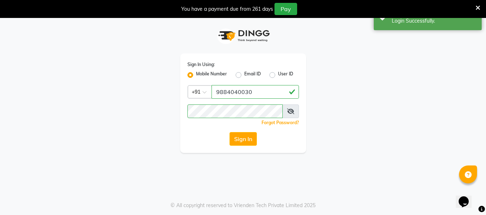  Describe the element at coordinates (227, 9) in the screenshot. I see `div: You have a payment due from 261 days` at that location.